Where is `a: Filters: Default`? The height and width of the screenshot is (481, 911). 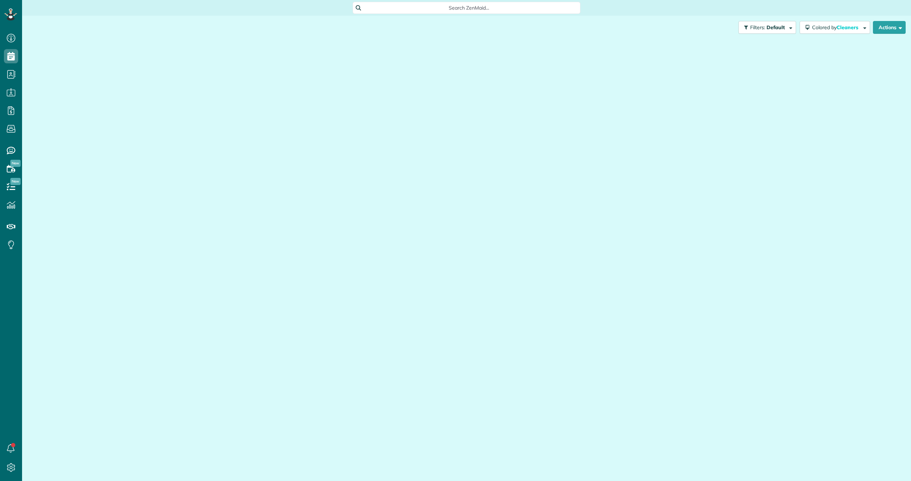
a: Filters: Default is located at coordinates (766, 27).